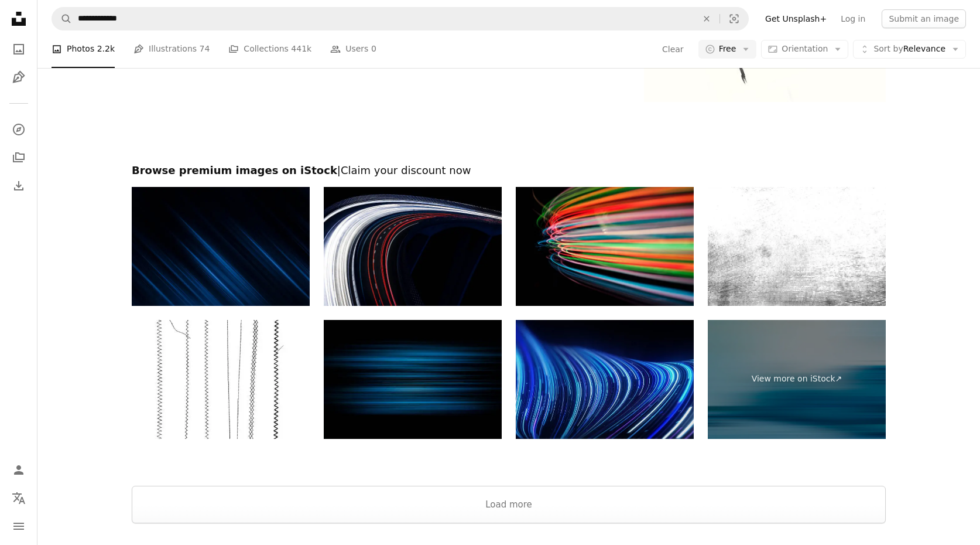 Image resolution: width=980 pixels, height=545 pixels. I want to click on a: Explore, so click(19, 129).